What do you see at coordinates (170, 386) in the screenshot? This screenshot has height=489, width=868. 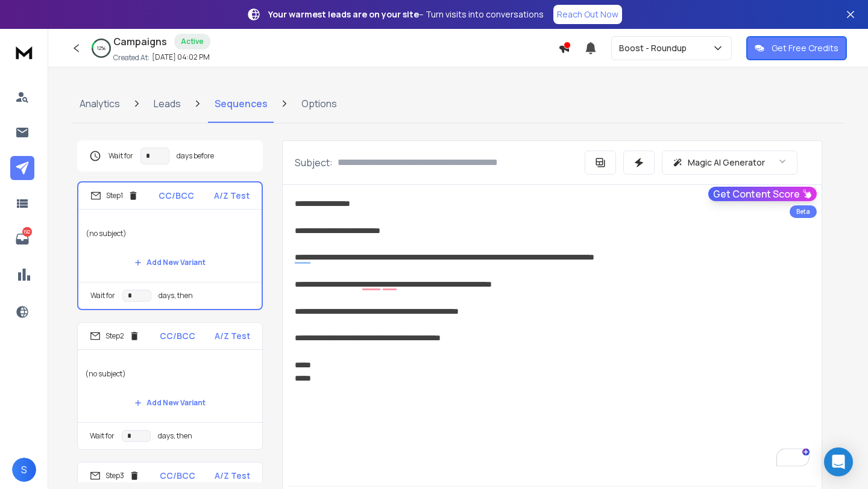 I see `li: Step2CC/BCCA/Z Test(no subject)Add New VariantWait fordays, then` at bounding box center [170, 386].